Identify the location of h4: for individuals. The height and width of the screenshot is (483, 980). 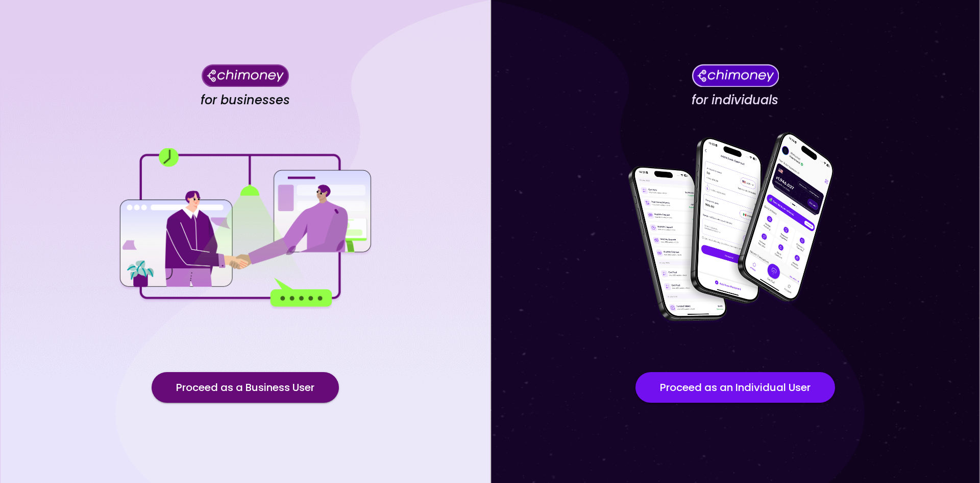
(735, 100).